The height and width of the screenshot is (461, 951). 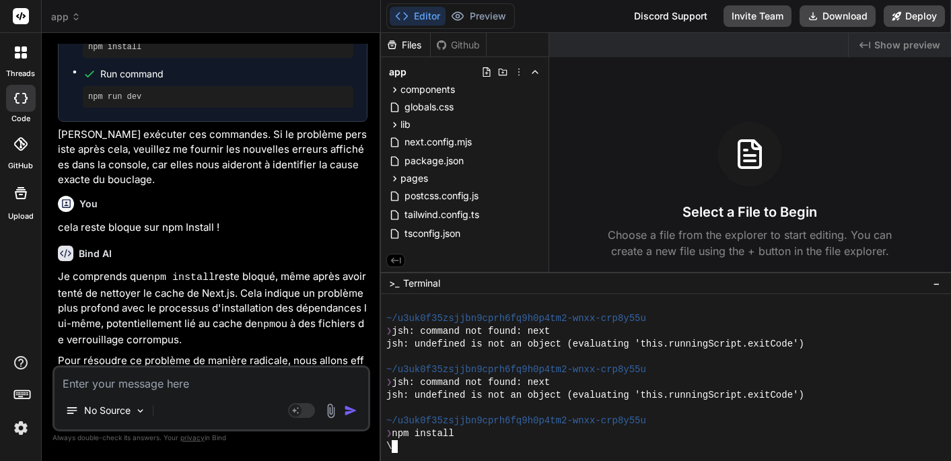 I want to click on img: settings, so click(x=21, y=428).